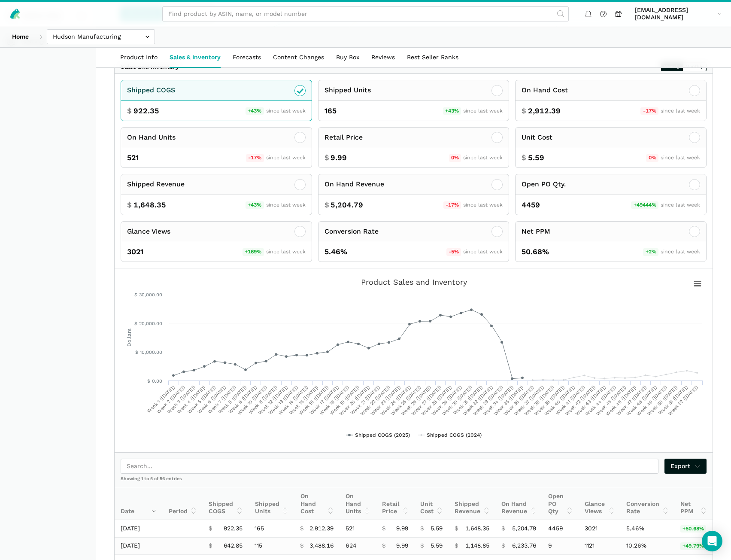  Describe the element at coordinates (414, 241) in the screenshot. I see `button: Conversion Rate 5.46% -5% since last week` at that location.